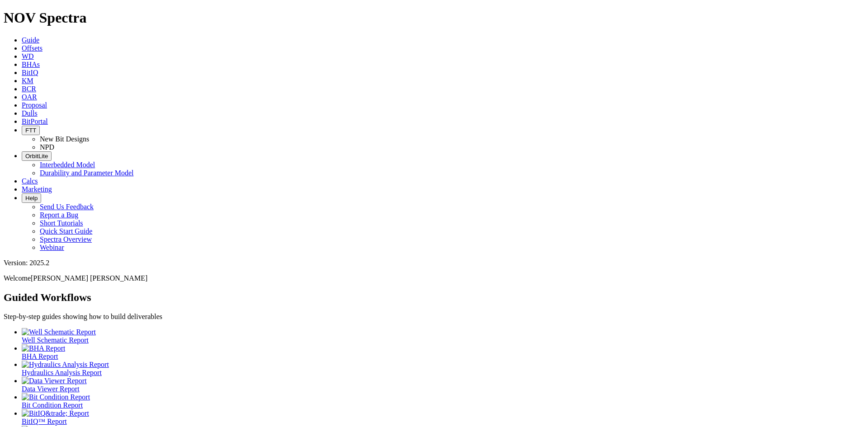  I want to click on span: BitPortal, so click(35, 121).